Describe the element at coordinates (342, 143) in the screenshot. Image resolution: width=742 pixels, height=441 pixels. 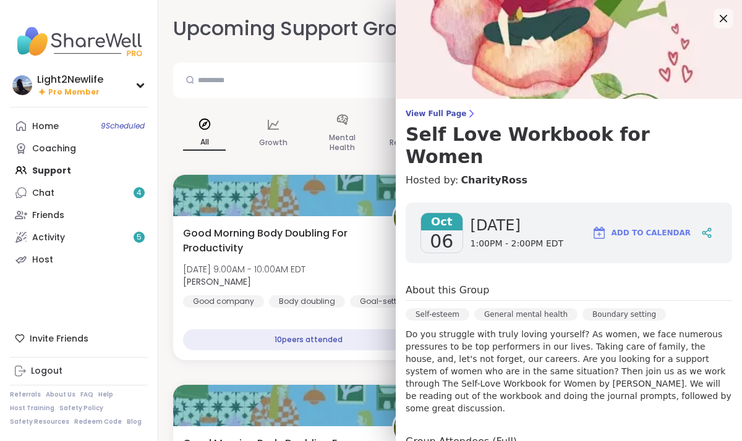
I see `p: Mental Health` at that location.